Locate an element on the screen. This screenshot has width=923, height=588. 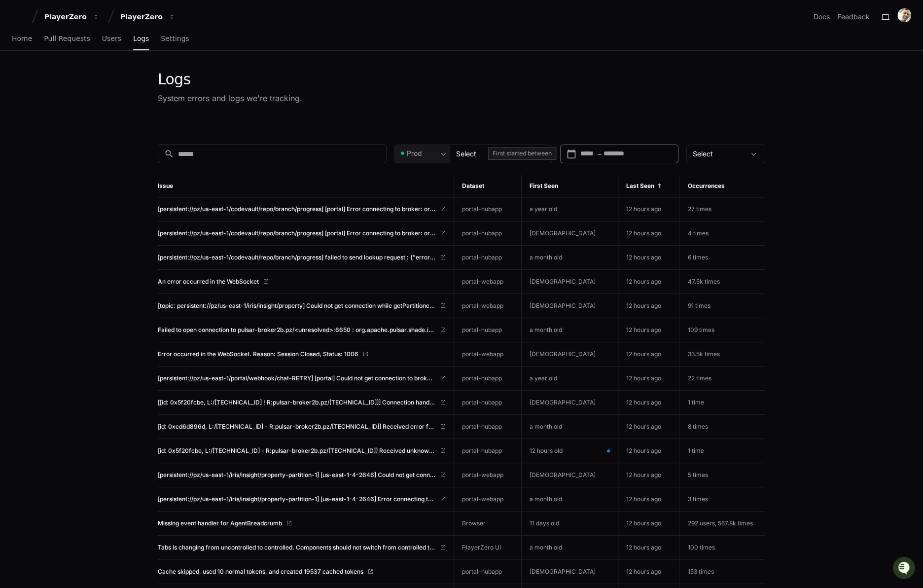
button: Open customer support is located at coordinates (12, 12).